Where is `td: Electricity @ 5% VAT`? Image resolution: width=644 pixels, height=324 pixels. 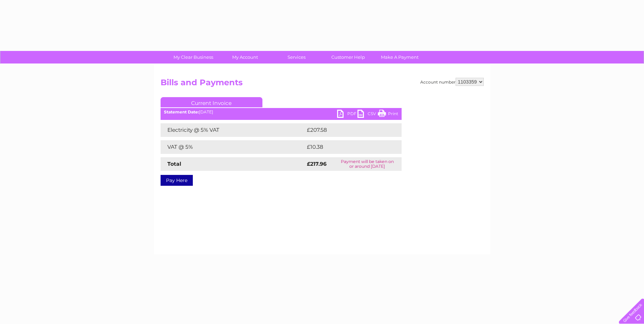
td: Electricity @ 5% VAT is located at coordinates (233, 130).